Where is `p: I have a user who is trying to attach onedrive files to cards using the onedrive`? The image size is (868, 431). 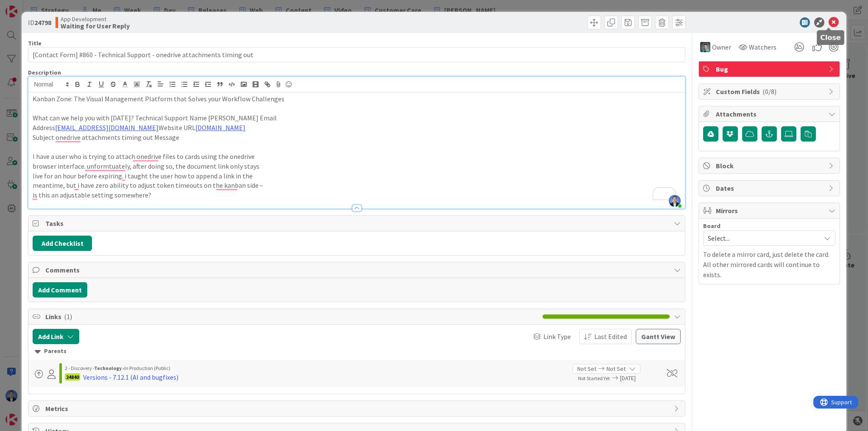 p: I have a user who is trying to attach onedrive files to cards using the onedrive is located at coordinates (357, 157).